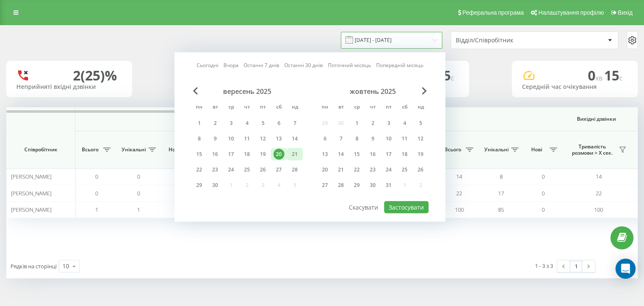 Image resolution: width=644 pixels, height=306 pixels. Describe the element at coordinates (373, 123) in the screenshot. I see `div: чт 2 жовт 2025 р.` at that location.